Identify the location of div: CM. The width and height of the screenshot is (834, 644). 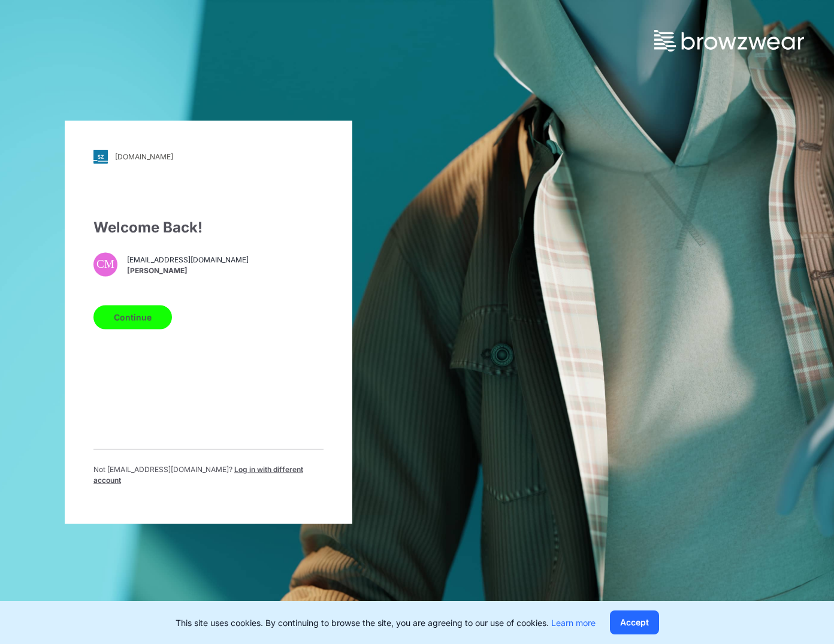
(106, 264).